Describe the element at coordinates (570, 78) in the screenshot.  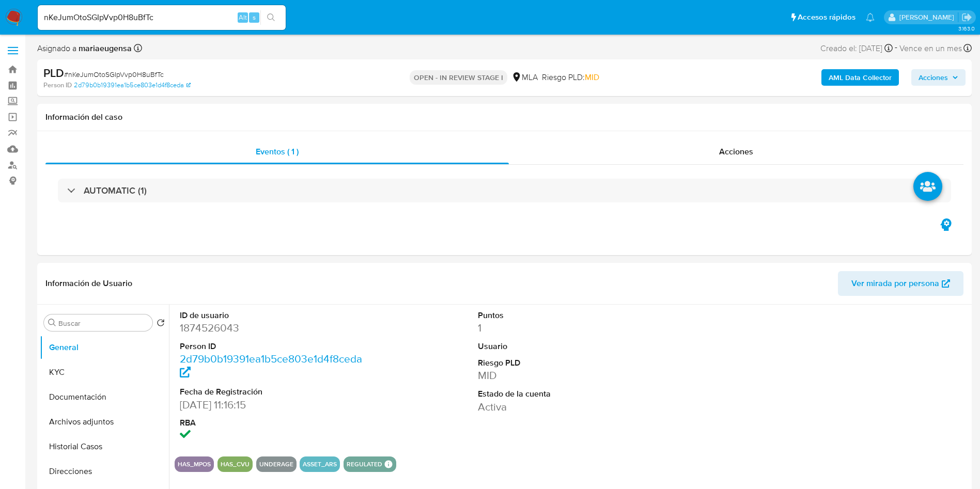
I see `span: Riesgo PLD:` at that location.